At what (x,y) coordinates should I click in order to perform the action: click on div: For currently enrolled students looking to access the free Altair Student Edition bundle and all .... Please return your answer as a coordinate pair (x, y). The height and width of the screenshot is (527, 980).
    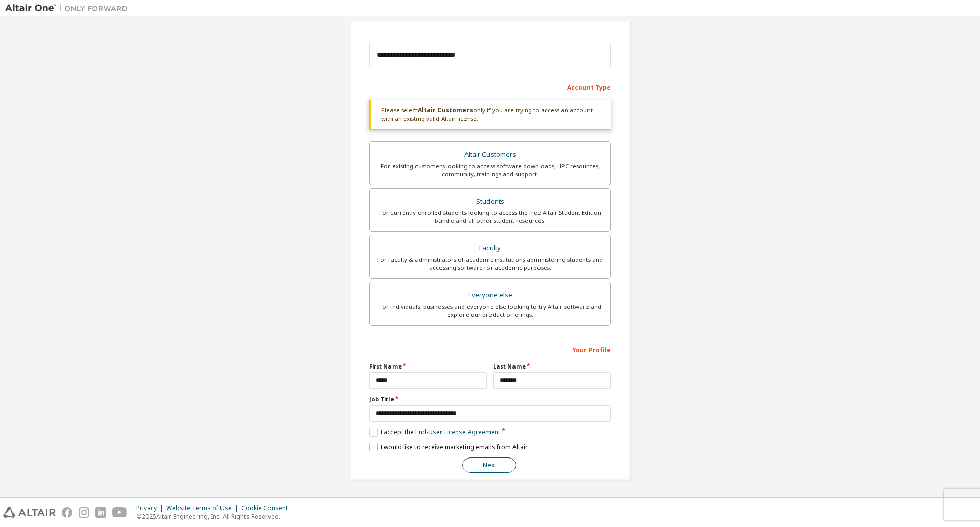
    Looking at the image, I should click on (490, 216).